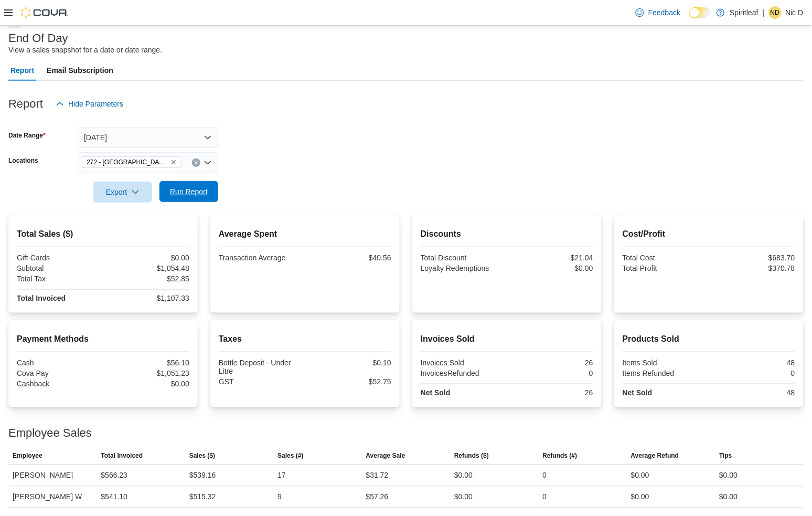 The image size is (812, 516). Describe the element at coordinates (123, 192) in the screenshot. I see `button: Export` at that location.